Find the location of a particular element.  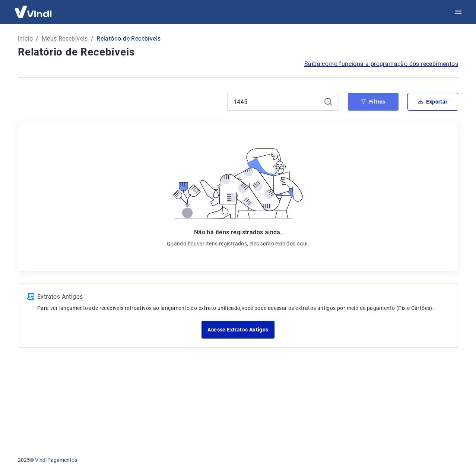

a: Saiba como funciona a programação dos recebimentos is located at coordinates (381, 64).